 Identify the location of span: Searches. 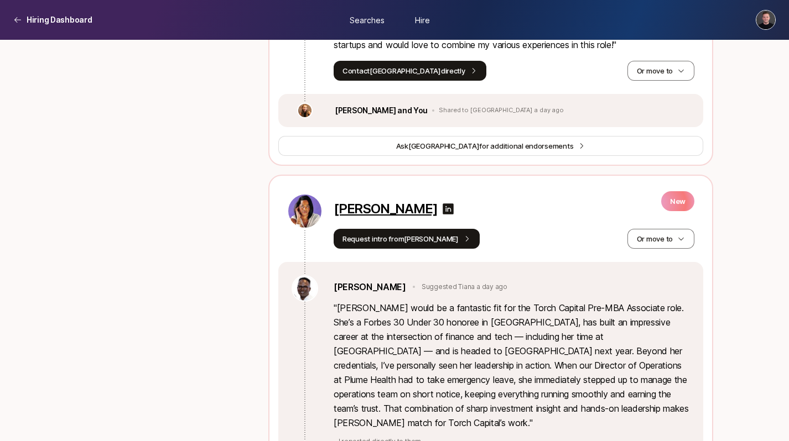
(367, 19).